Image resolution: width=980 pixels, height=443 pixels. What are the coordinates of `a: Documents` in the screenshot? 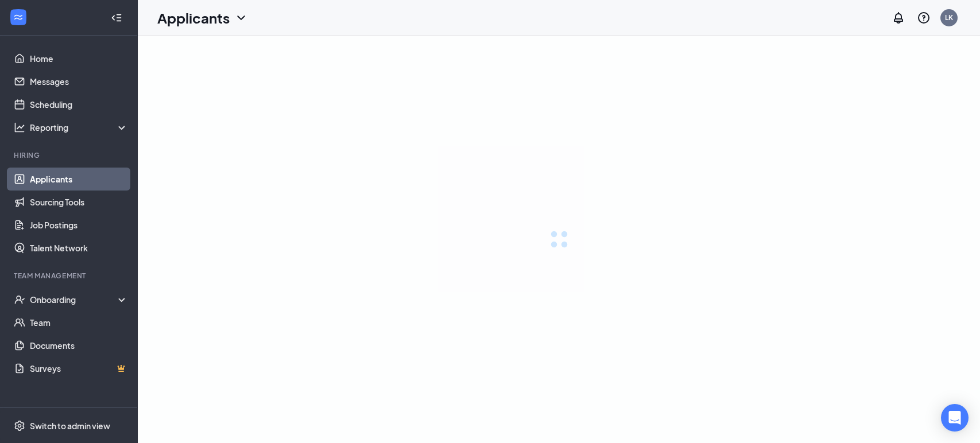 It's located at (79, 346).